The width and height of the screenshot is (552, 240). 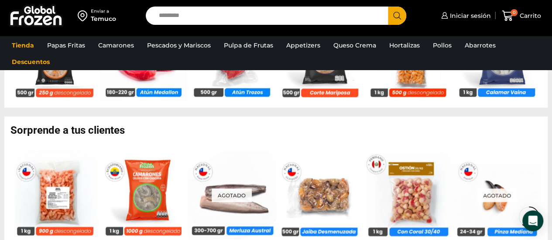 I want to click on a: Hortalizas, so click(x=404, y=45).